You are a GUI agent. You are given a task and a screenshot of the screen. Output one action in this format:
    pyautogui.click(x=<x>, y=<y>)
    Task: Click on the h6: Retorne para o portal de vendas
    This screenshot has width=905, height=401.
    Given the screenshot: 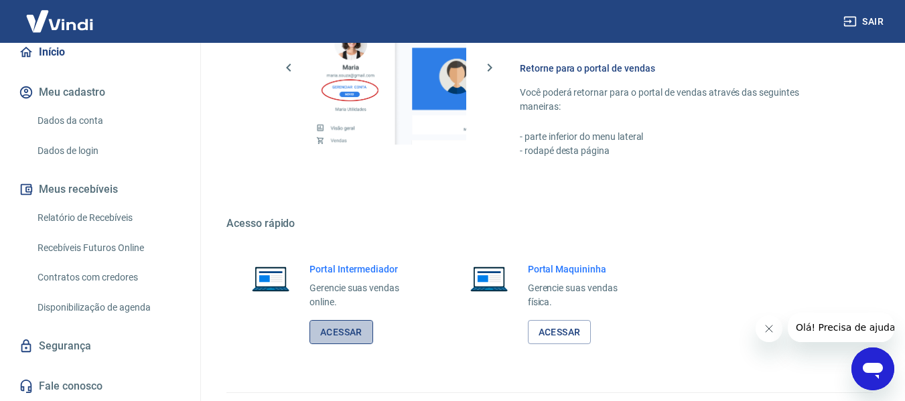 What is the action you would take?
    pyautogui.click(x=680, y=68)
    